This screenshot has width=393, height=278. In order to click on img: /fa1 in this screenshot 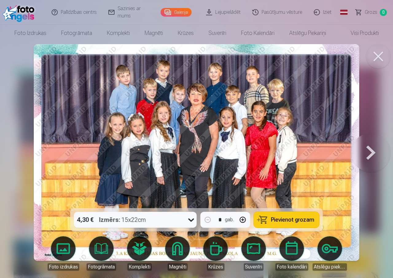, I will do `click(20, 12)`.